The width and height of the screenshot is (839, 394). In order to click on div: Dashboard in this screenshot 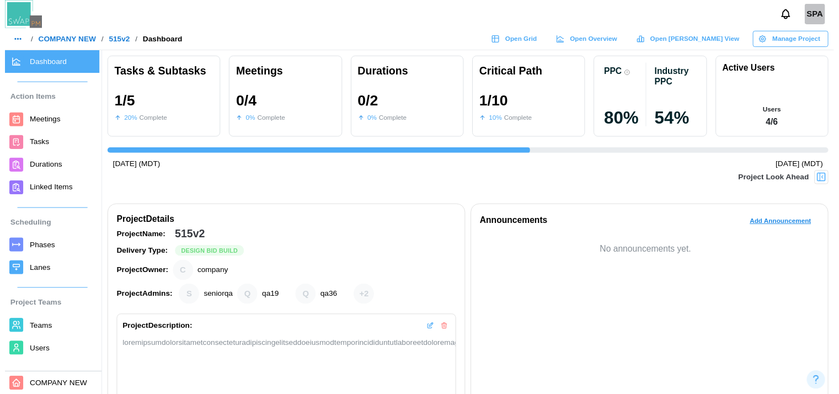, I will do `click(161, 40)`.